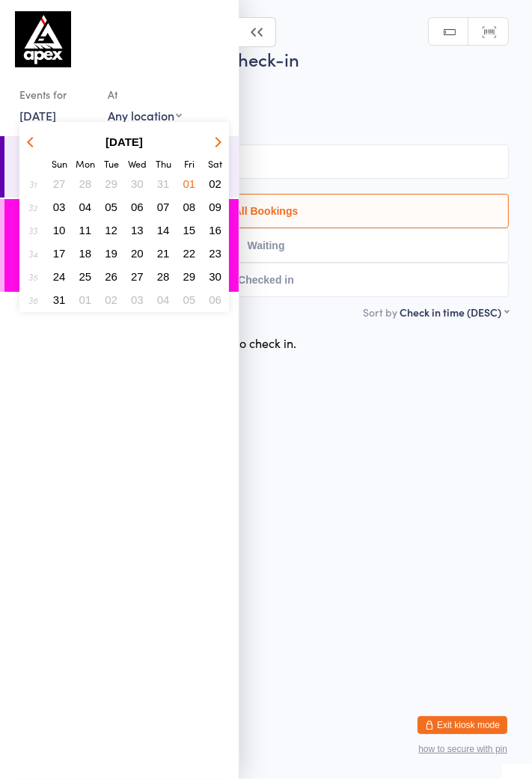 Image resolution: width=532 pixels, height=779 pixels. I want to click on span: 16, so click(215, 230).